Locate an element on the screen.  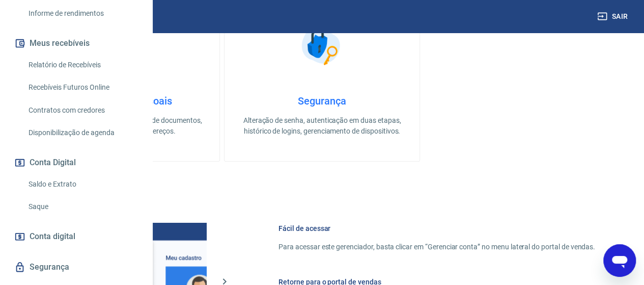
a: Disponibilização de agenda is located at coordinates (82, 132).